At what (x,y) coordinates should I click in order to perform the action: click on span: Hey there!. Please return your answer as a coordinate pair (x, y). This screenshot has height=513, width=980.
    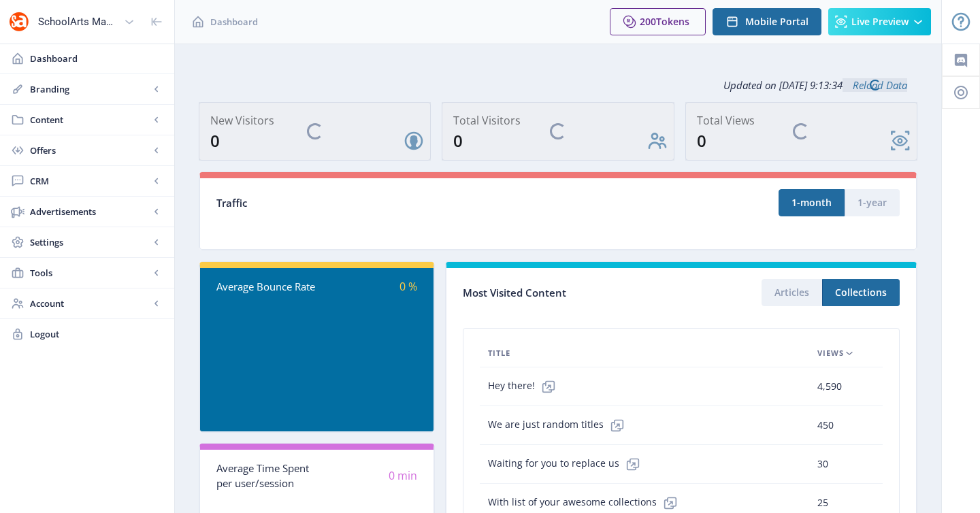
    Looking at the image, I should click on (525, 386).